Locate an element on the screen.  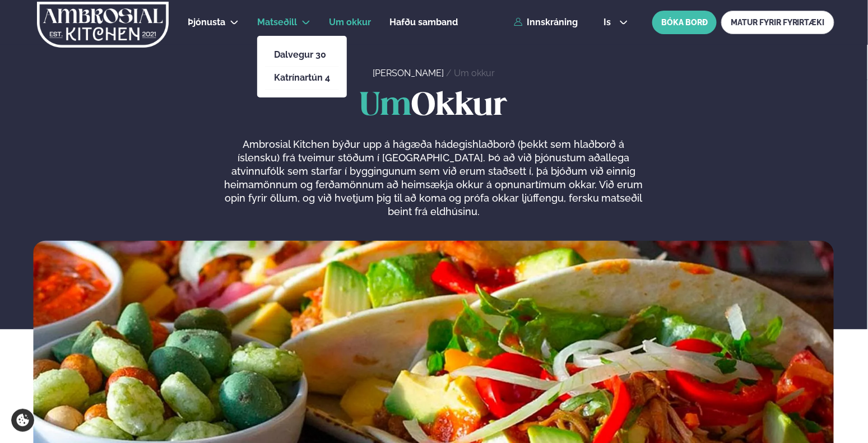
img: logo is located at coordinates (103, 24).